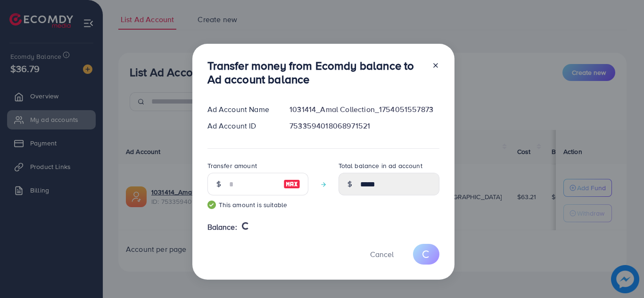 The width and height of the screenshot is (644, 298). What do you see at coordinates (292, 184) in the screenshot?
I see `img: image` at bounding box center [292, 184].